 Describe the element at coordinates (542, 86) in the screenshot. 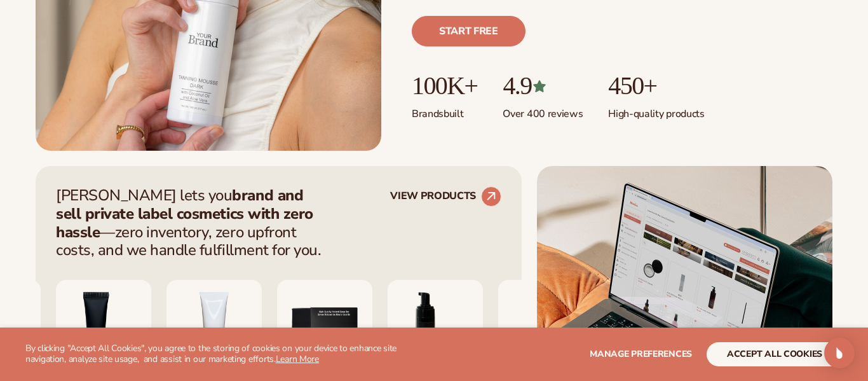

I see `p: 4.9` at that location.